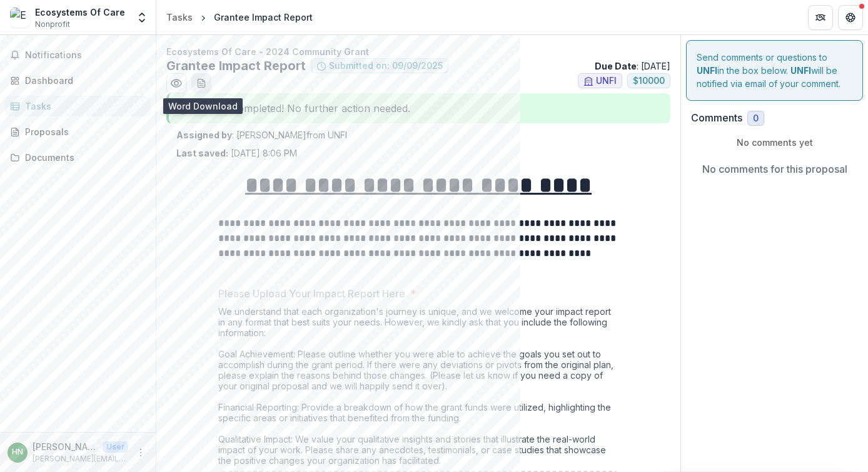  I want to click on nav: breadcrumb, so click(240, 17).